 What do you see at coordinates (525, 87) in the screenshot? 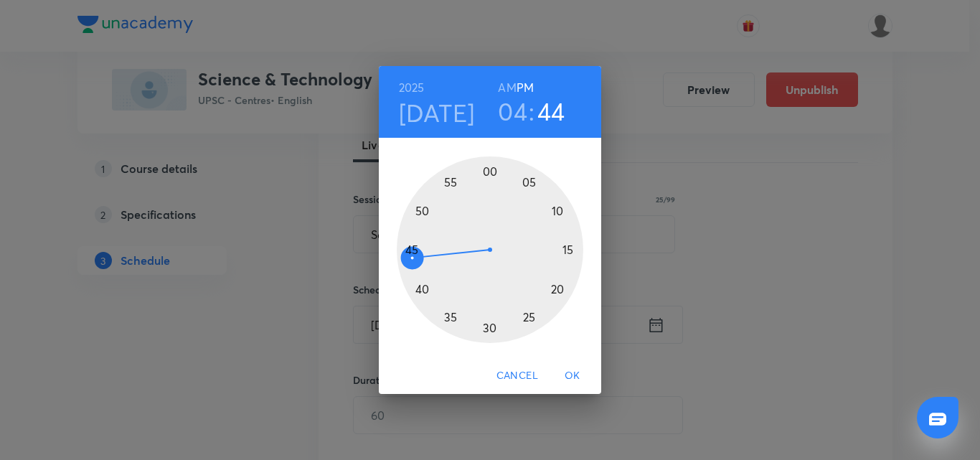
I see `h6: PM` at bounding box center [525, 87].